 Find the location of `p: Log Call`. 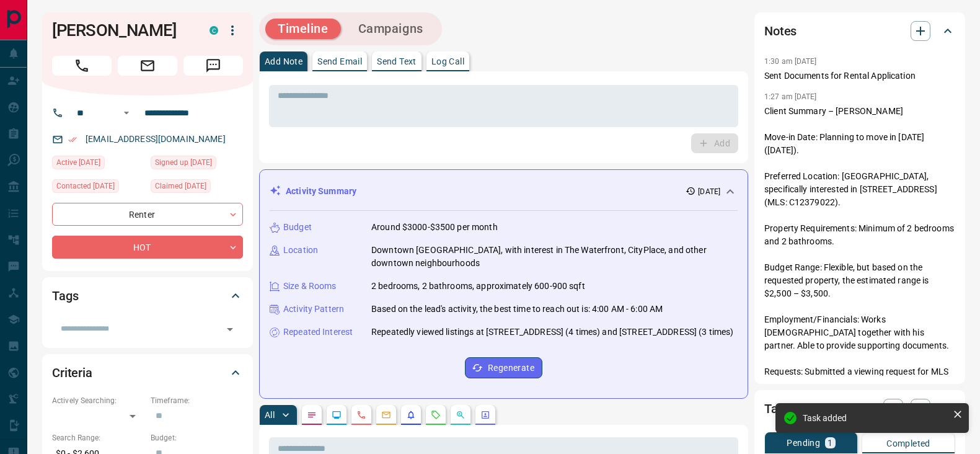

p: Log Call is located at coordinates (448, 61).